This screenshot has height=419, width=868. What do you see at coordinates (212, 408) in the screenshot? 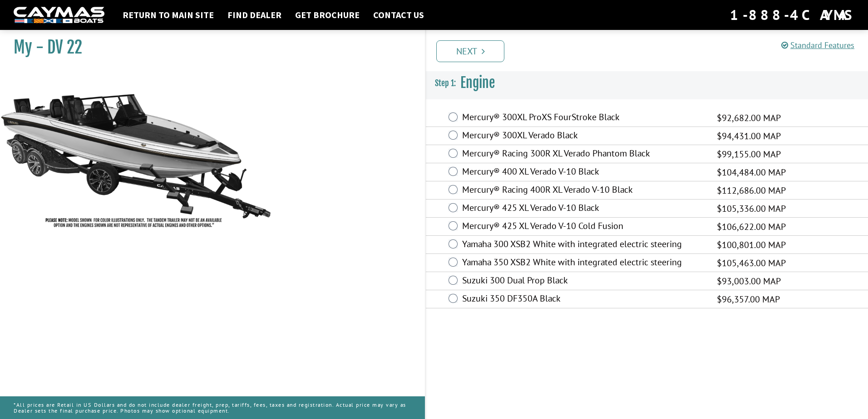
I see `p: *All prices are Retail in US Dollars and do not include dealer freight, prep, tariffs, fees, taxe...` at bounding box center [212, 408].